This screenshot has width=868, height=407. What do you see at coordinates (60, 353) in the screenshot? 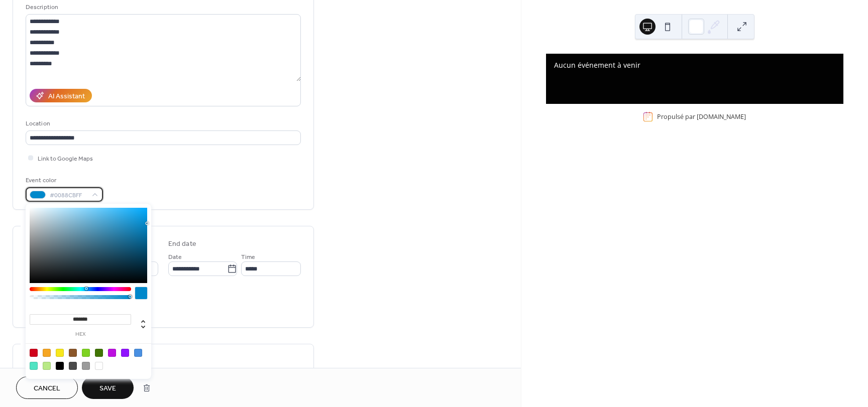
I see `div: #F8E71C` at bounding box center [60, 353].